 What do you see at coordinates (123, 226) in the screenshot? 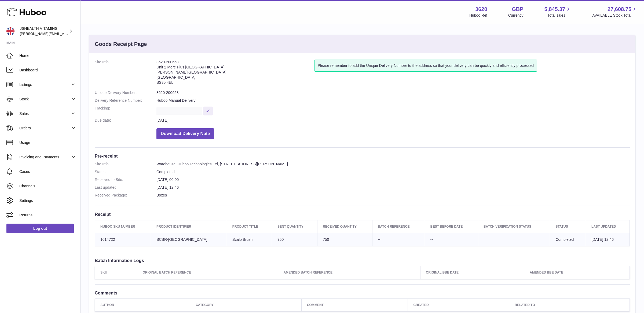
I see `th: Huboo SKU Number` at bounding box center [123, 226].